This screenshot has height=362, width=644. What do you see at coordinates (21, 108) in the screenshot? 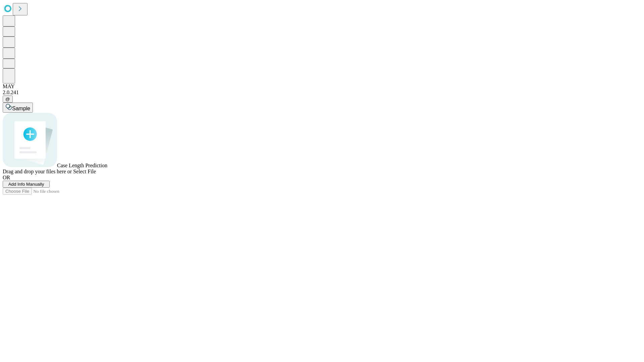
I see `span: Sample` at bounding box center [21, 108].